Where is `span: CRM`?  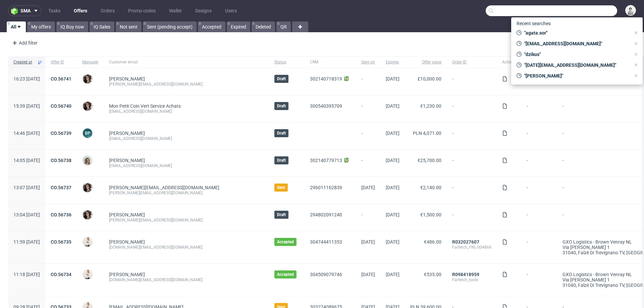
span: CRM is located at coordinates (330, 62).